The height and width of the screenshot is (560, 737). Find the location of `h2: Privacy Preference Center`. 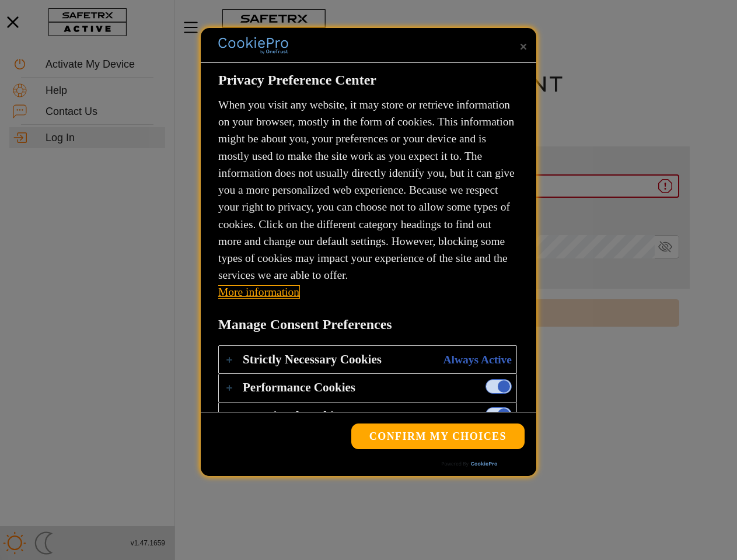

h2: Privacy Preference Center is located at coordinates (368, 80).